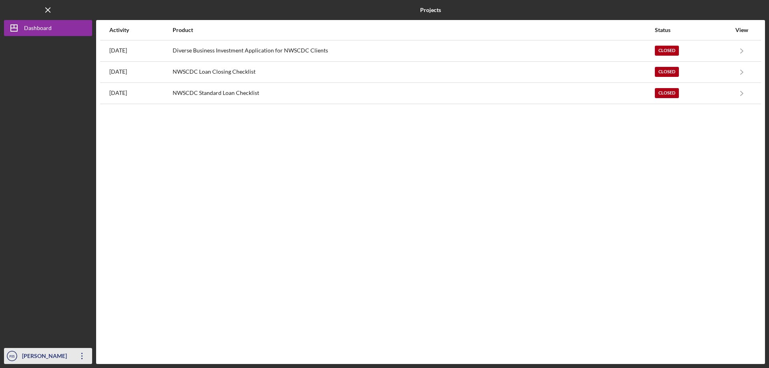  Describe the element at coordinates (141, 30) in the screenshot. I see `div: Activity` at that location.